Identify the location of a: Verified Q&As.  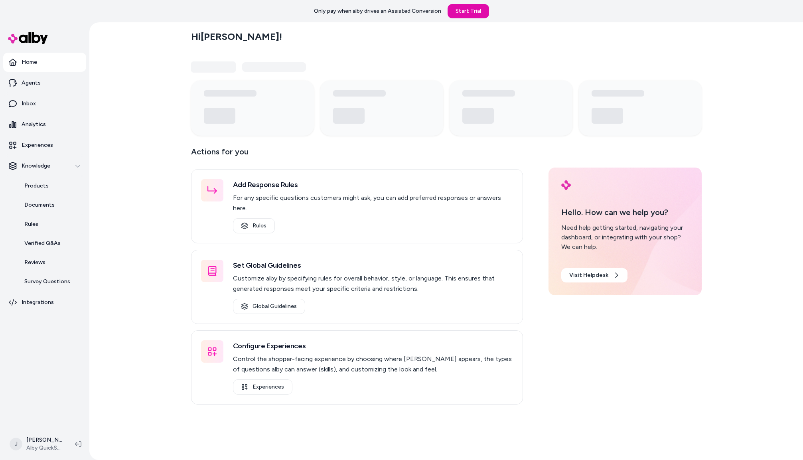
(51, 243).